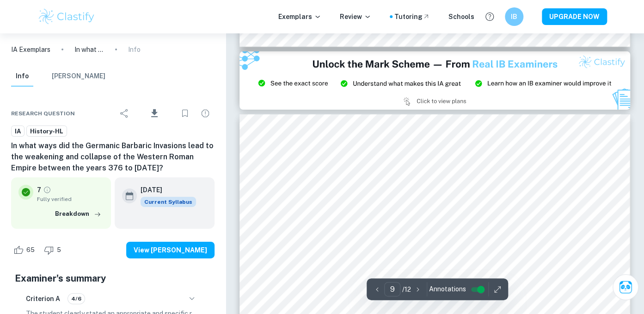  What do you see at coordinates (514, 16) in the screenshot?
I see `h6: IB` at bounding box center [514, 16].